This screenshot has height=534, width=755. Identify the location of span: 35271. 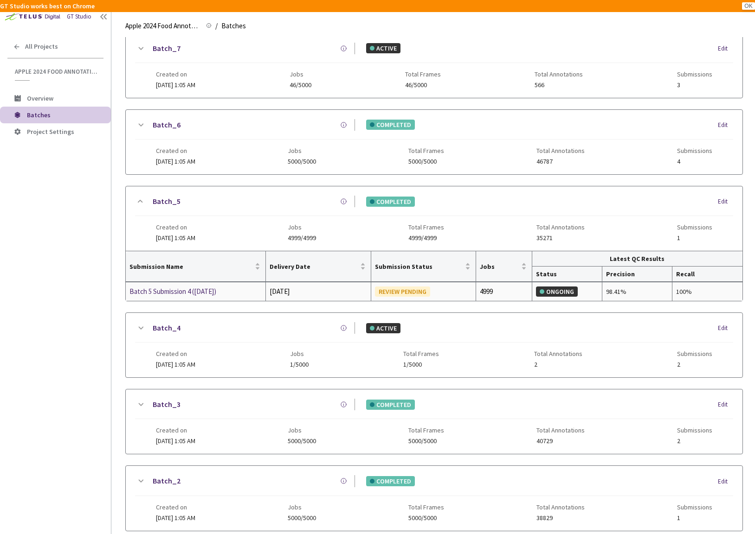
(560, 238).